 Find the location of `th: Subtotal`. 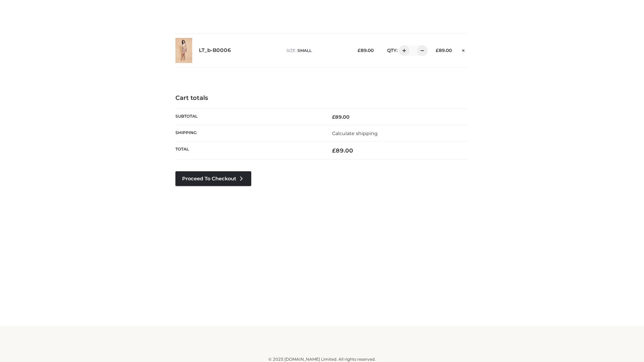

th: Subtotal is located at coordinates (249, 117).